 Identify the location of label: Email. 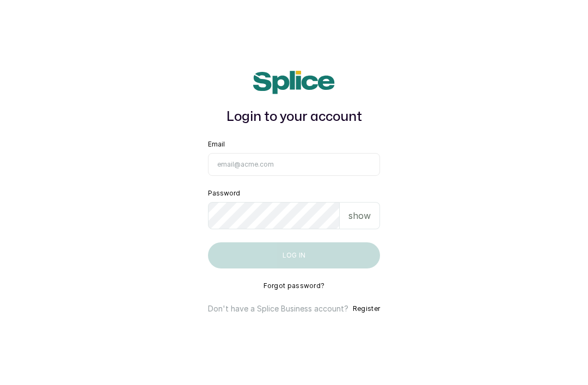
(216, 144).